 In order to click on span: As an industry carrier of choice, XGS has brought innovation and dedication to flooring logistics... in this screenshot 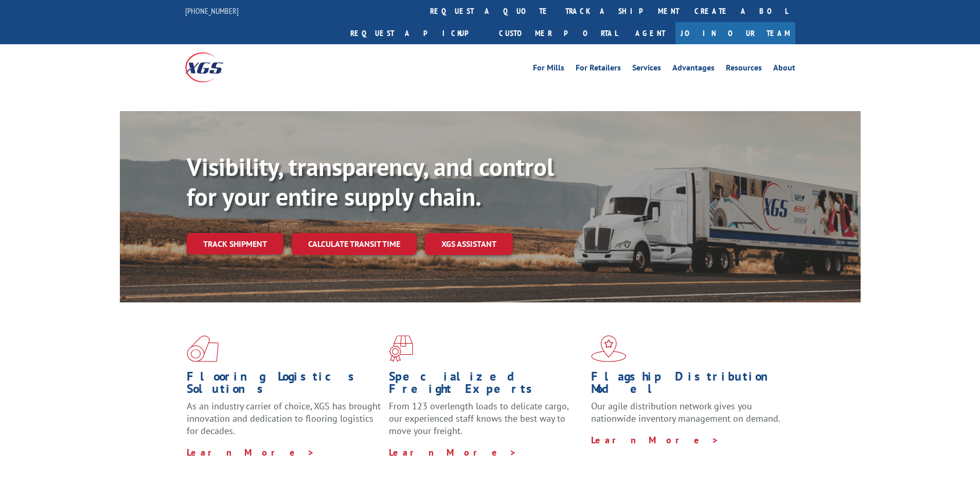, I will do `click(284, 418)`.